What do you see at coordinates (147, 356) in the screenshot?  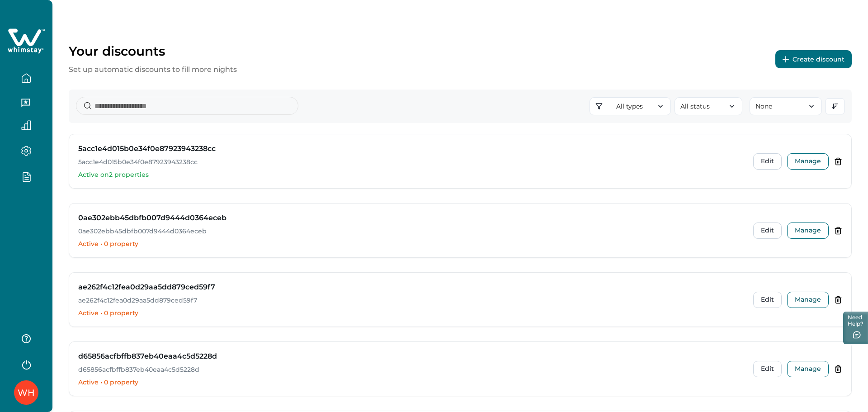 I see `h3: d65856acfbffb837eb40eaa4c5d5228d` at bounding box center [147, 356].